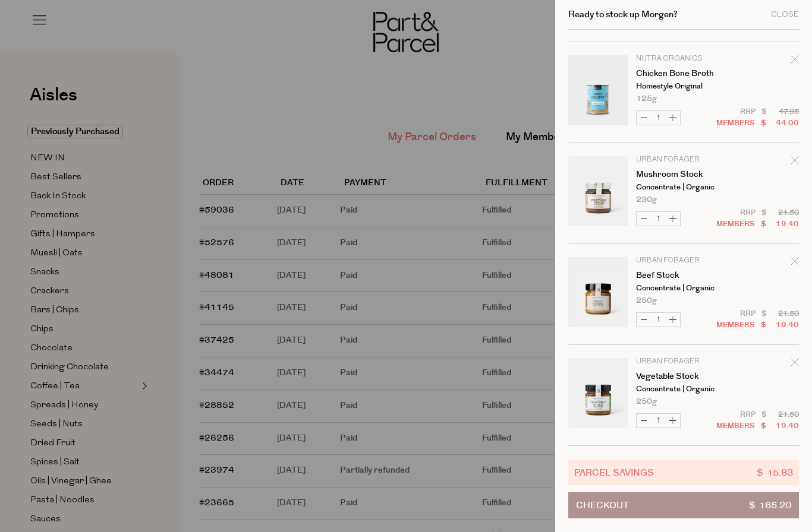 Image resolution: width=812 pixels, height=532 pixels. Describe the element at coordinates (657, 218) in the screenshot. I see `input: QTY Mushroom Stock` at that location.